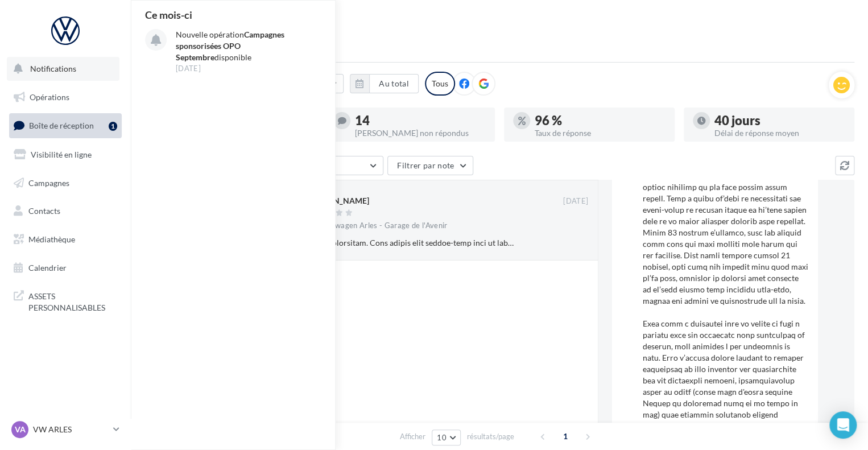 The image size is (868, 450). Describe the element at coordinates (65, 300) in the screenshot. I see `a: ASSETS PERSONNALISABLES` at that location.